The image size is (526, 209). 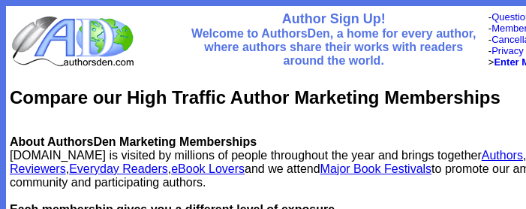 I want to click on img: logo_ad.gif, so click(x=74, y=41).